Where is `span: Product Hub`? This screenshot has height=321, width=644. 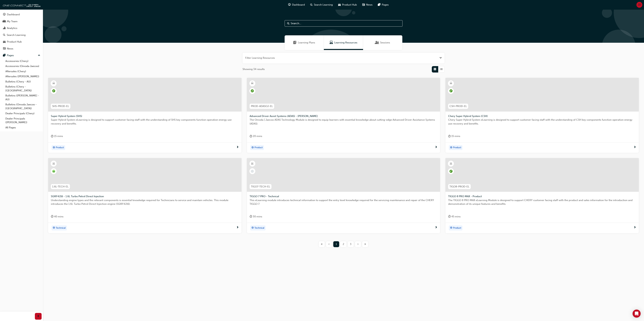 span: Product Hub is located at coordinates (349, 5).